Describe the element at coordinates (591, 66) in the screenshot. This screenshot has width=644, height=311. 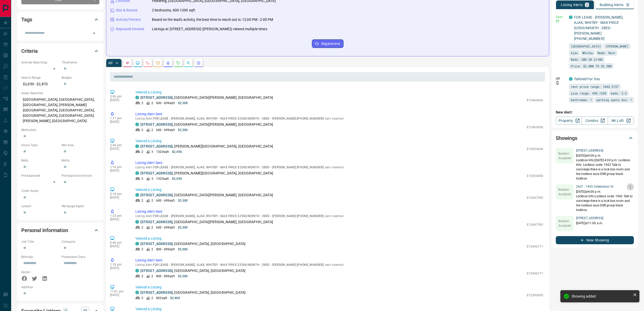
I see `span: Price: $2,000 TO $2,500` at that location.